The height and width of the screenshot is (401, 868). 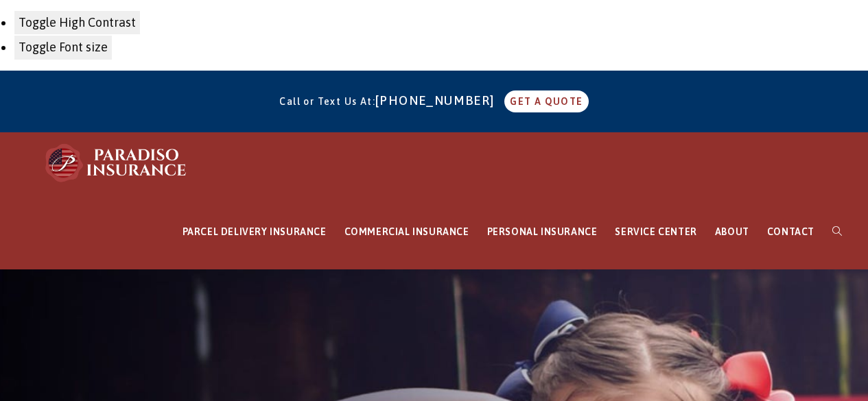 What do you see at coordinates (407, 232) in the screenshot?
I see `a: COMMERCIAL INSURANCE` at bounding box center [407, 232].